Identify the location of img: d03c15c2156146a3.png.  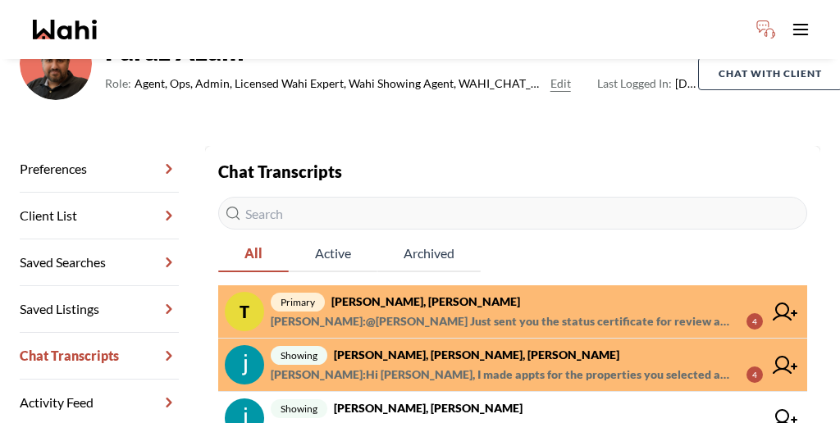
(56, 64).